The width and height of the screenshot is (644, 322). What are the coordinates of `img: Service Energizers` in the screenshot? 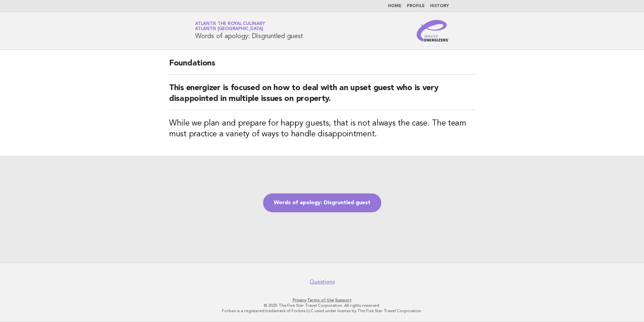 It's located at (433, 31).